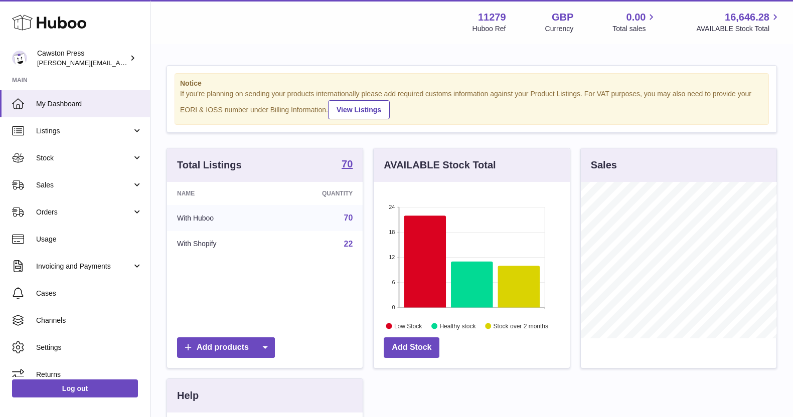 The image size is (793, 417). I want to click on strong: Notice, so click(472, 83).